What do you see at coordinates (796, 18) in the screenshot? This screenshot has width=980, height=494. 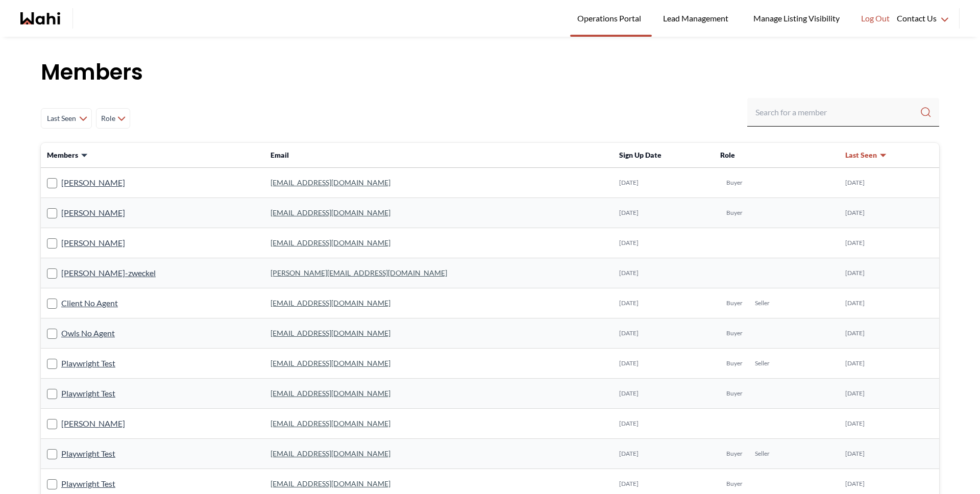 I see `span: Manage Listing Visibility` at bounding box center [796, 18].